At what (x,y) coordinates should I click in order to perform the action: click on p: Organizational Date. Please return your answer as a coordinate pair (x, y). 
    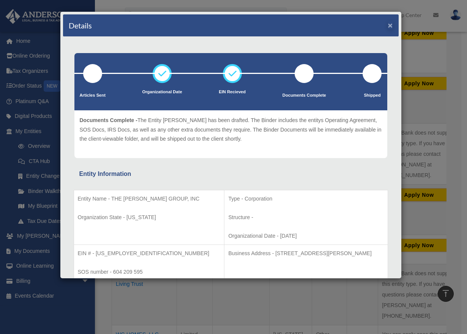
    Looking at the image, I should click on (162, 92).